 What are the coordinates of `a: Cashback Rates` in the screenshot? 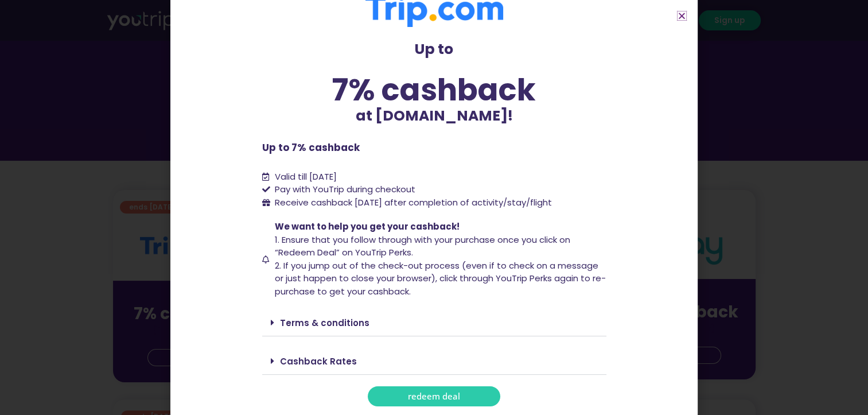 It's located at (318, 361).